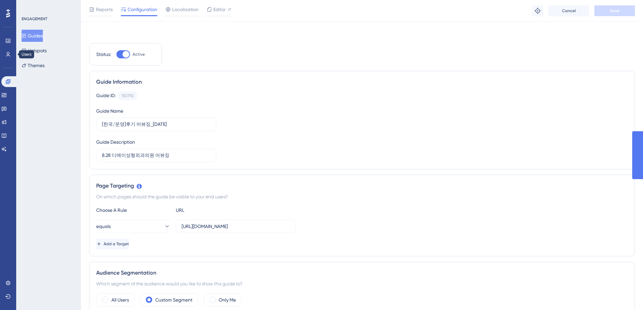  I want to click on label: Only Me, so click(227, 300).